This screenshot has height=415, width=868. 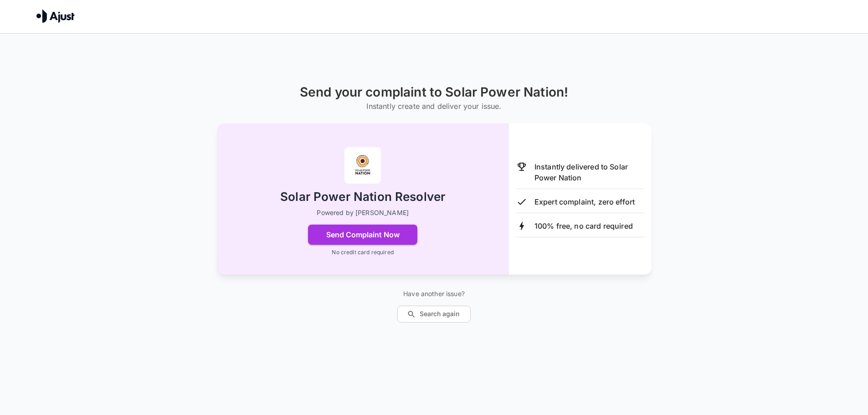 What do you see at coordinates (434, 106) in the screenshot?
I see `h6: Instantly create and deliver your issue.` at bounding box center [434, 106].